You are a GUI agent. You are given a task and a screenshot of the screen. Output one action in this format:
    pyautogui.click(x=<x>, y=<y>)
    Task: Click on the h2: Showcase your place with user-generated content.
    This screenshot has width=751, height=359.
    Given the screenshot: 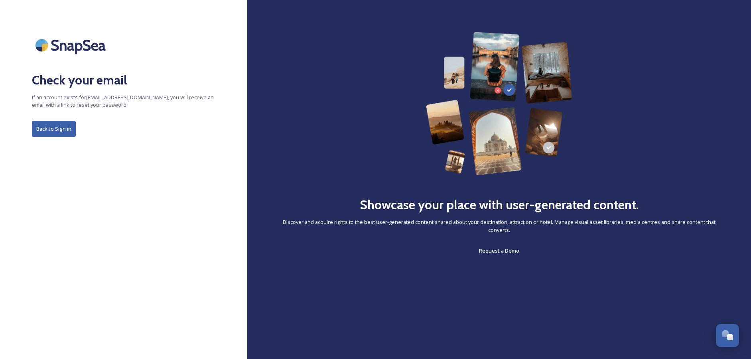 What is the action you would take?
    pyautogui.click(x=499, y=205)
    